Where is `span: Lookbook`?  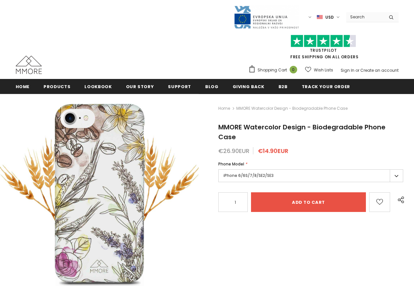
span: Lookbook is located at coordinates (98, 86).